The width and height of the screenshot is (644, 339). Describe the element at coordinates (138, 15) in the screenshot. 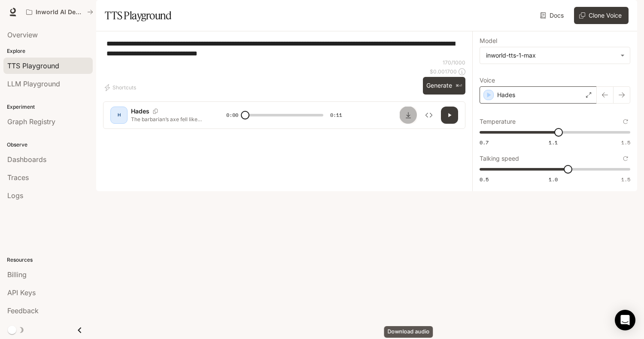

I see `h1: TTS Playground` at that location.